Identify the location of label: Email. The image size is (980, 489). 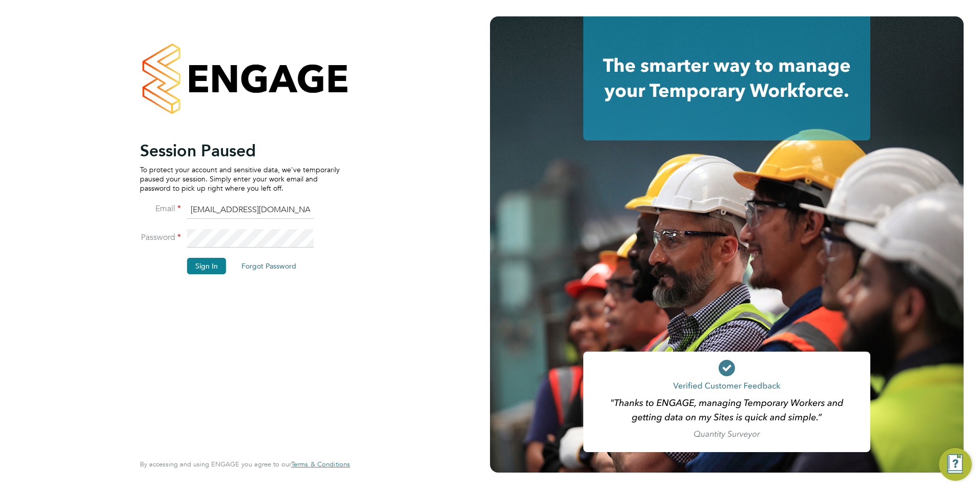
(160, 208).